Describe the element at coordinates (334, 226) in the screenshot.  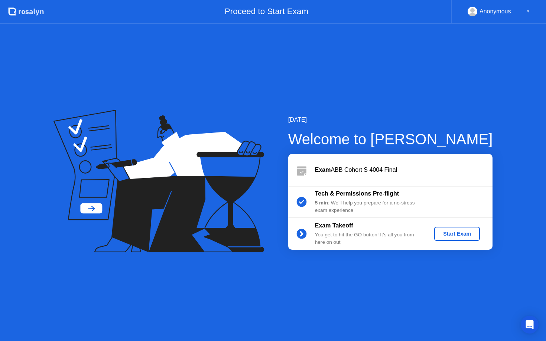
I see `b: Exam Takeoff` at that location.